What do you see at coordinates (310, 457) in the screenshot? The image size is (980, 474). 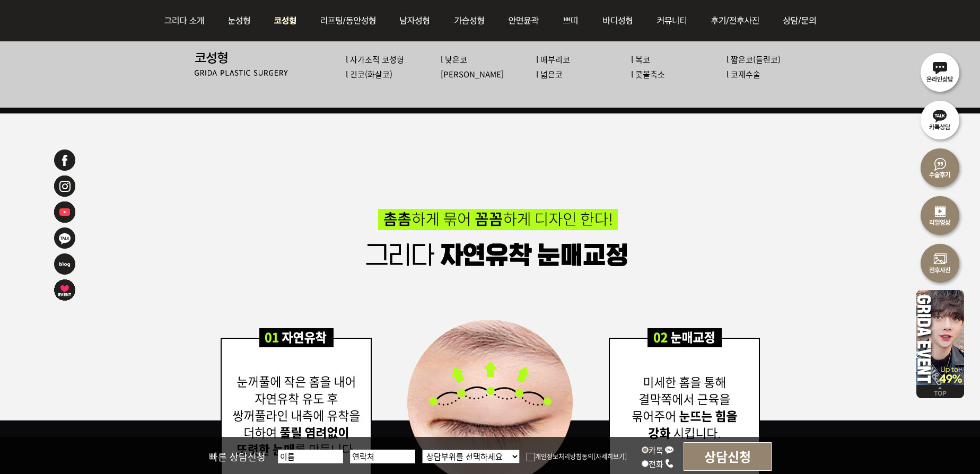 I see `input: 이름` at bounding box center [310, 457].